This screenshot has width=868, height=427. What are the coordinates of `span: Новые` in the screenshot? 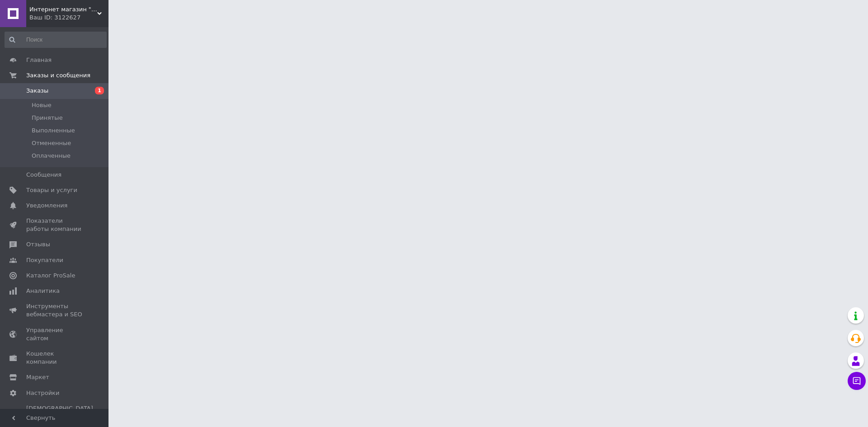 It's located at (41, 105).